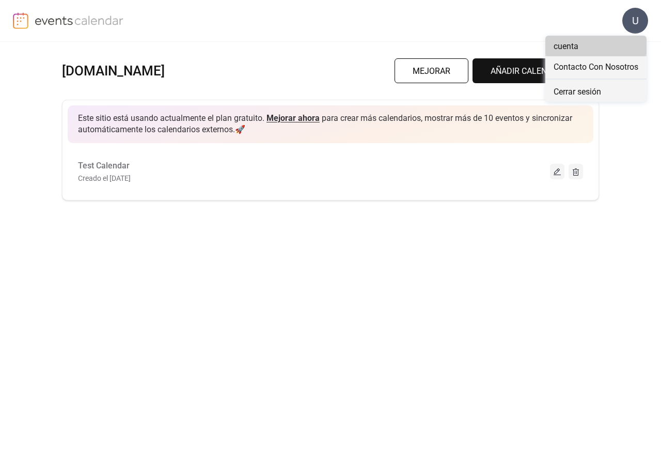 This screenshot has width=661, height=451. What do you see at coordinates (596, 46) in the screenshot?
I see `a: cuenta` at bounding box center [596, 46].